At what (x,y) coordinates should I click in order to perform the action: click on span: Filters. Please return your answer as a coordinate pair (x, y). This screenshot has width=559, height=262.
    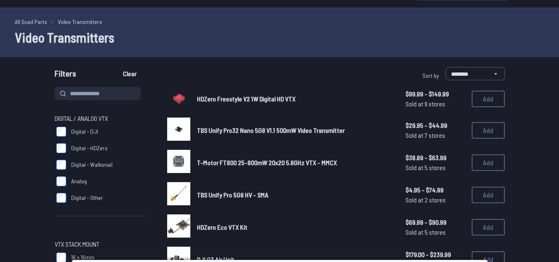
    Looking at the image, I should click on (65, 75).